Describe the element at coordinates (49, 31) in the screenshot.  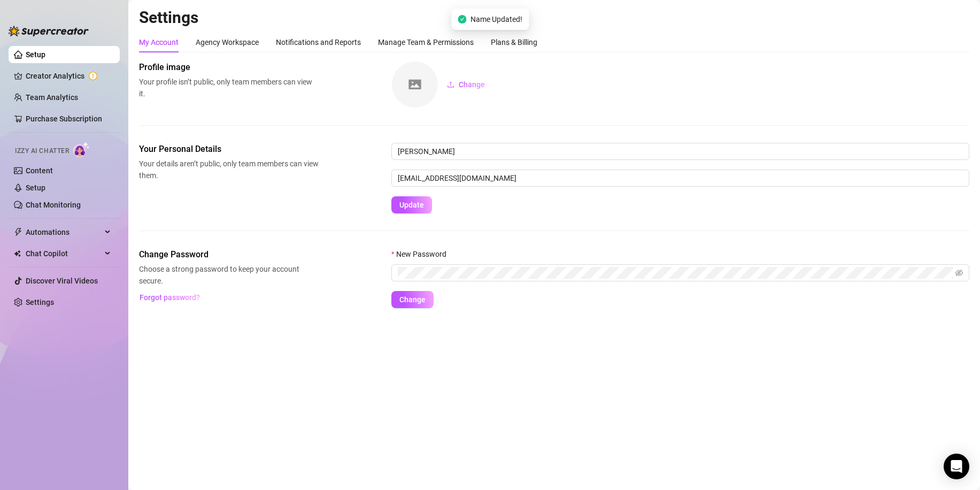
I see `img: logo-BBDzfeDw.svg` at that location.